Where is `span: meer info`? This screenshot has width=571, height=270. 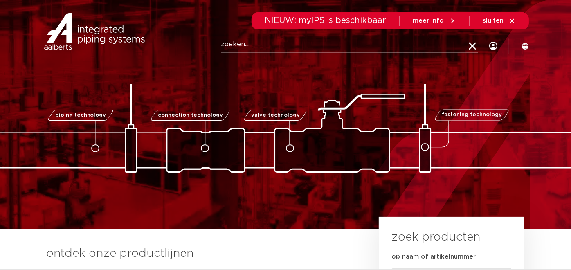
span: meer info is located at coordinates (428, 20).